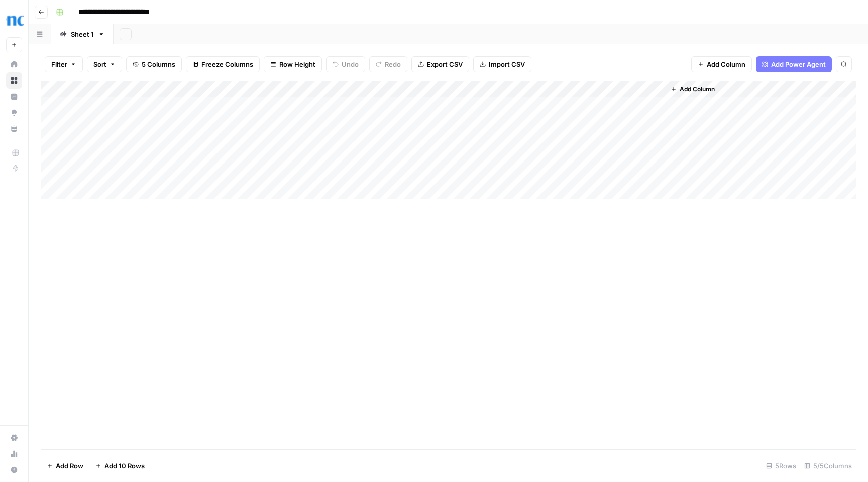 The image size is (868, 482). I want to click on span: Sort, so click(100, 64).